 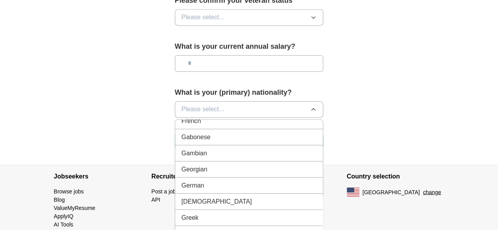 What do you see at coordinates (59, 200) in the screenshot?
I see `a: Blog` at bounding box center [59, 200].